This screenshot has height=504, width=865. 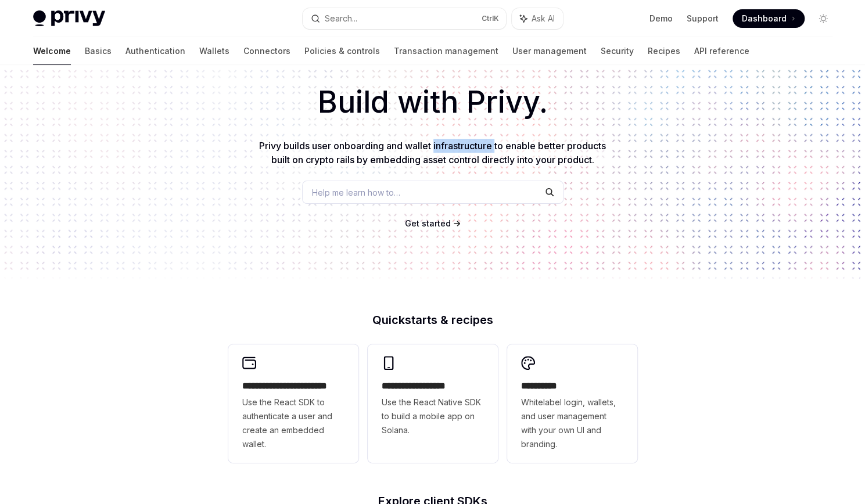 I want to click on a: Connectors, so click(x=266, y=51).